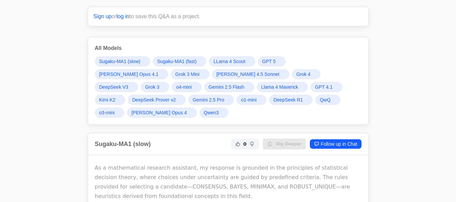  I want to click on a: LLama 4 Scout, so click(232, 61).